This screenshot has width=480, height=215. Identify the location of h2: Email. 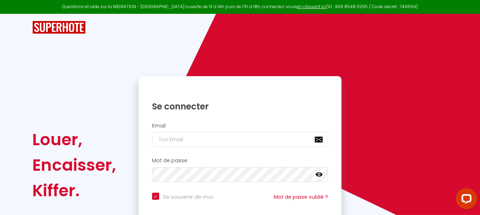
(240, 126).